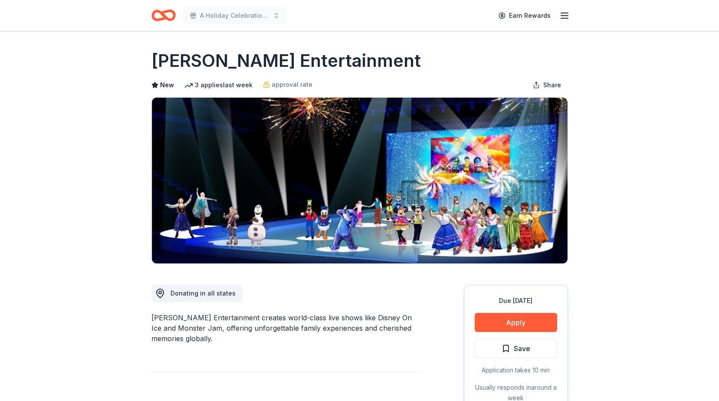  What do you see at coordinates (235, 16) in the screenshot?
I see `button: A Holiday Celebration for Children, Teens and Families` at bounding box center [235, 16].